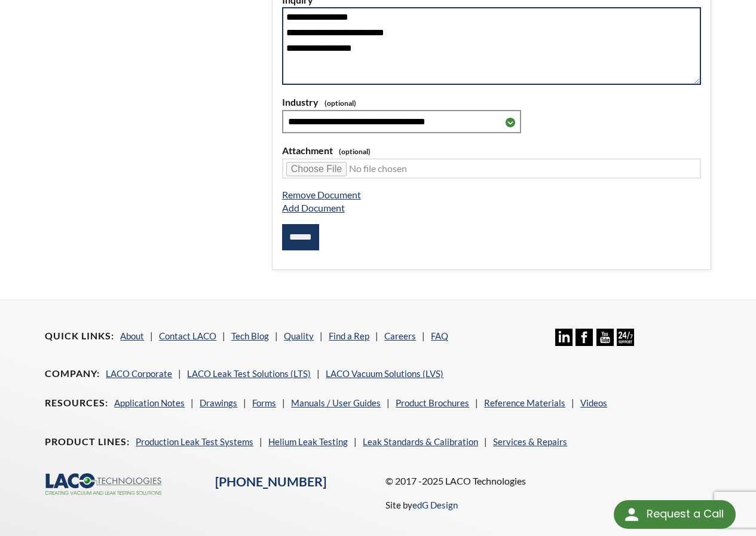 This screenshot has height=536, width=756. I want to click on a: Quality, so click(299, 336).